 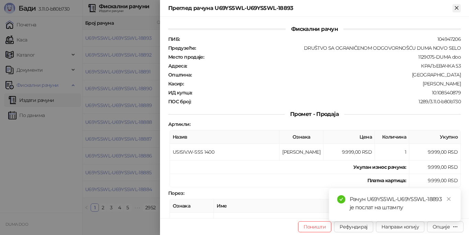 I want to click on strong: Артикли :, so click(x=179, y=124).